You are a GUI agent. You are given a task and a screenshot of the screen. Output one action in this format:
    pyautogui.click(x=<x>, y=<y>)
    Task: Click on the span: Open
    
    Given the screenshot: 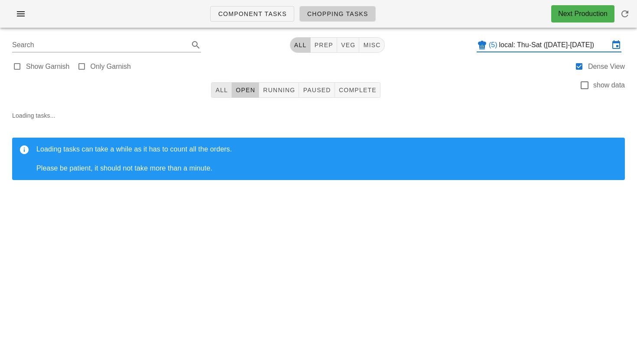 What is the action you would take?
    pyautogui.click(x=245, y=90)
    